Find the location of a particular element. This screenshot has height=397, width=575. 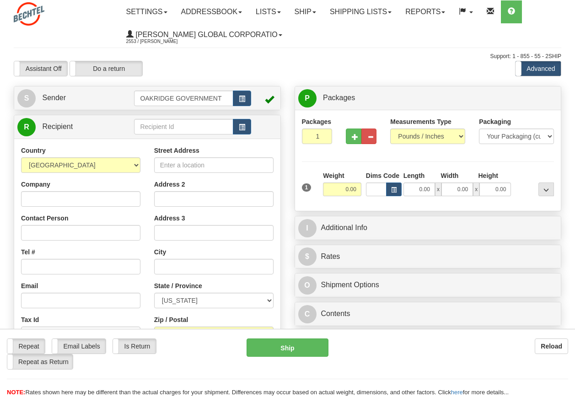

a: R Recipient is located at coordinates (69, 127).